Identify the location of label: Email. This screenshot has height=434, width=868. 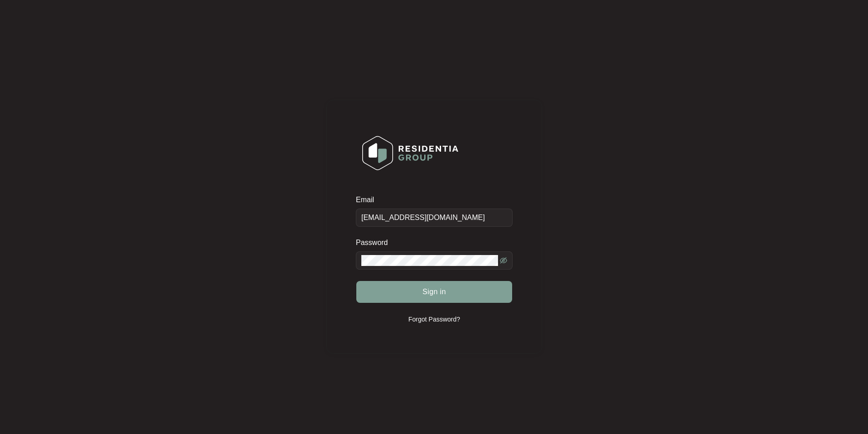
(369, 200).